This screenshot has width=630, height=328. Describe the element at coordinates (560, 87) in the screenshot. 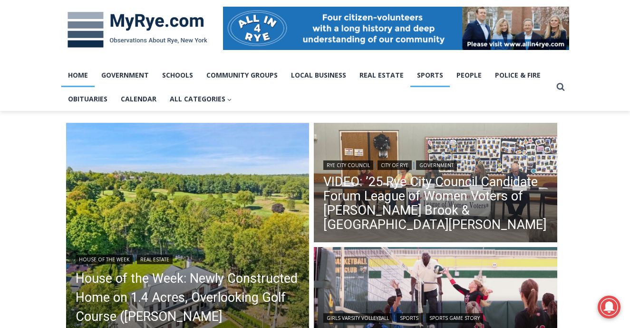

I see `button: View Search Form` at that location.